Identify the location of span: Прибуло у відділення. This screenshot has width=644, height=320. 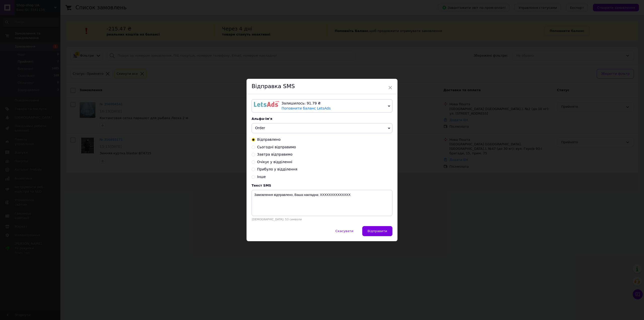
(277, 169).